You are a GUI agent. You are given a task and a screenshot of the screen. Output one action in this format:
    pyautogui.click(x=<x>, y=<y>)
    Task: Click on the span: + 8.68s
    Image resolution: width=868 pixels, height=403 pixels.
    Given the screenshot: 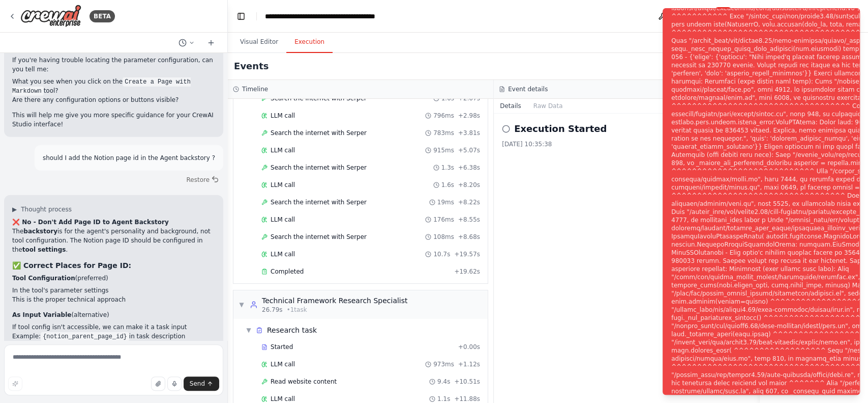 What is the action you would take?
    pyautogui.click(x=469, y=237)
    